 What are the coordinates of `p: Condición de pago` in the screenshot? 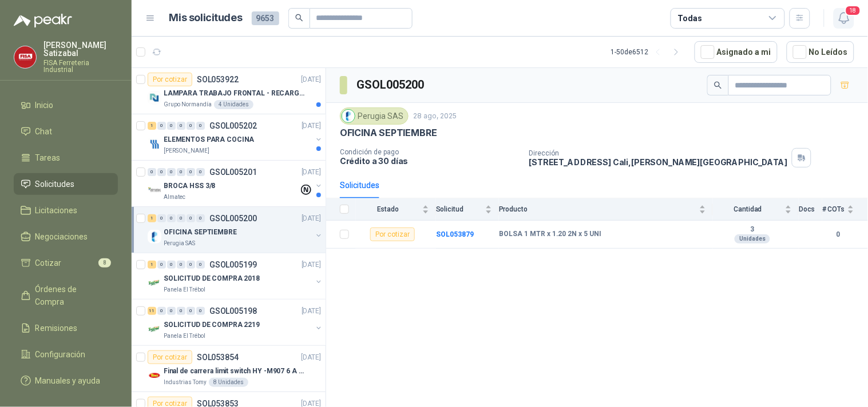 It's located at (430, 152).